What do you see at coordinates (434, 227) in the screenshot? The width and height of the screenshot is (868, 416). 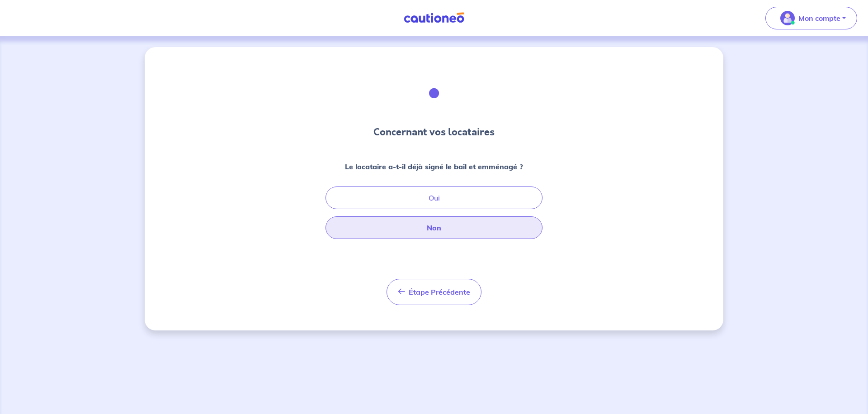 I see `button: Non` at bounding box center [434, 227].